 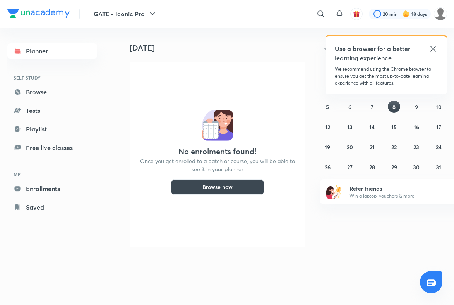 I want to click on button: October 24, 2025, so click(x=438, y=147).